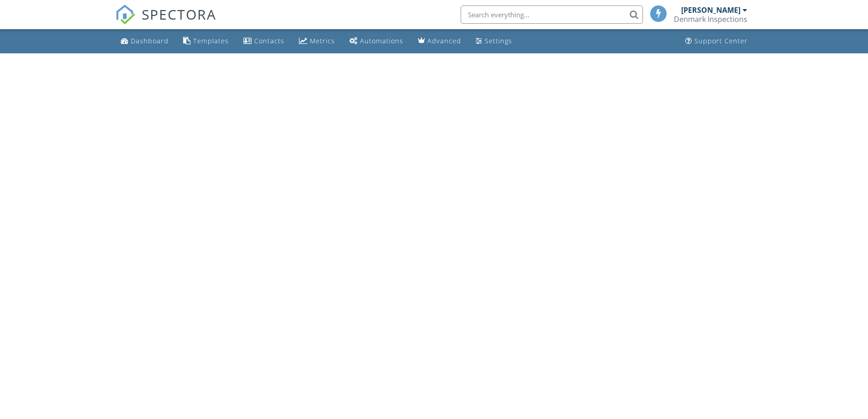 The image size is (868, 419). I want to click on a: Dashboard, so click(145, 41).